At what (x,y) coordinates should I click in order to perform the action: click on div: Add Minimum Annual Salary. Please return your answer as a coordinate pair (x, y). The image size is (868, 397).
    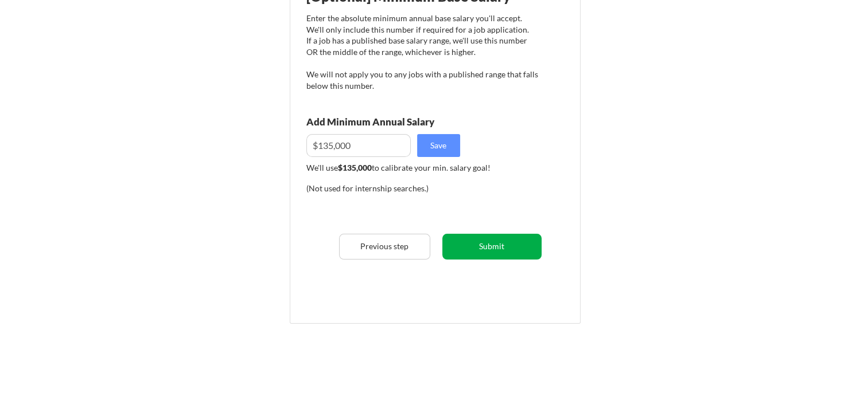
    Looking at the image, I should click on (396, 122).